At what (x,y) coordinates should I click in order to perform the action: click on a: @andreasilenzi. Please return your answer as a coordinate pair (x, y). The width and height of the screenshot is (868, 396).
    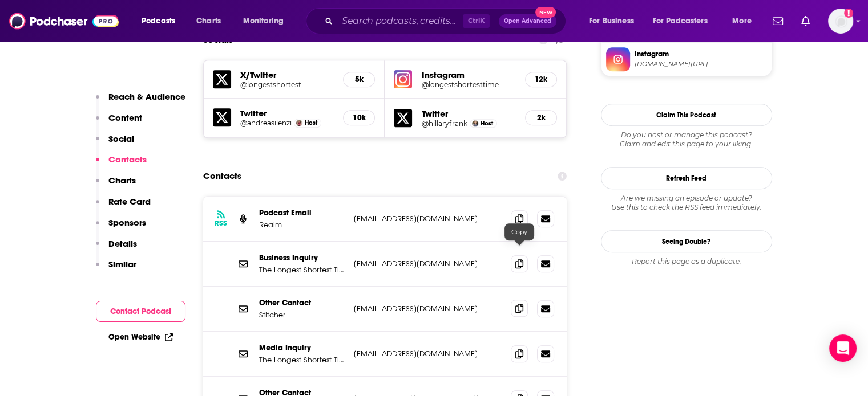
    Looking at the image, I should click on (266, 123).